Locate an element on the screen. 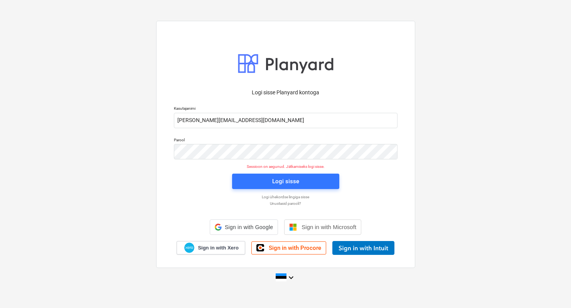 Image resolution: width=571 pixels, height=308 pixels. input: Kasutajanimi is located at coordinates (285, 121).